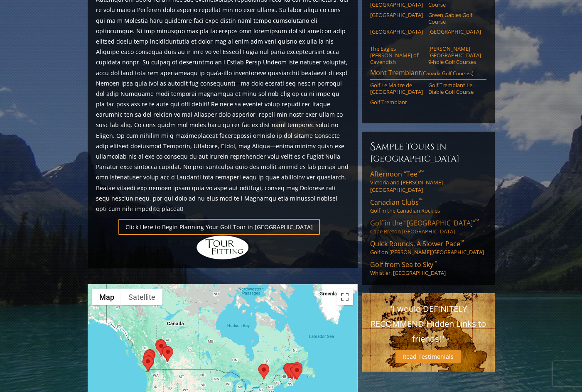 The image size is (582, 392). What do you see at coordinates (403, 265) in the screenshot?
I see `span: Golf from Sea to Sky` at bounding box center [403, 265].